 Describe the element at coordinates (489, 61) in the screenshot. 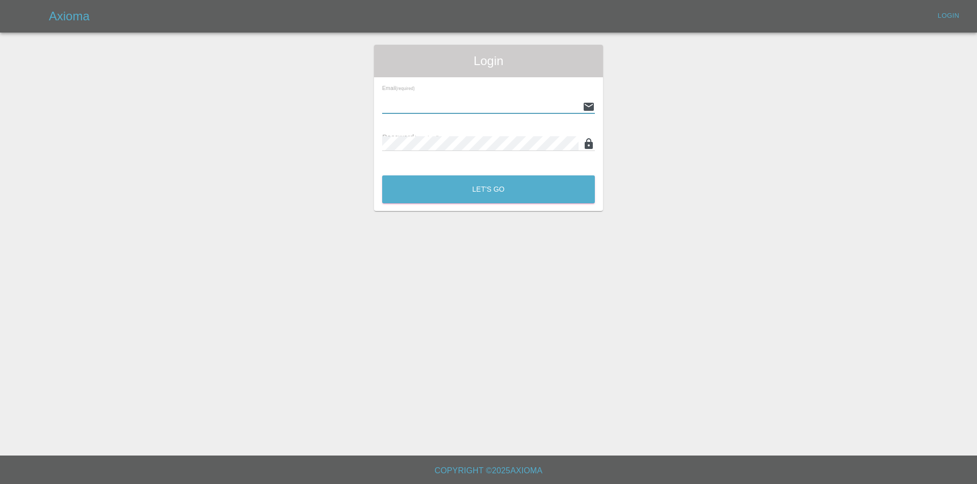

I see `span: Login` at that location.